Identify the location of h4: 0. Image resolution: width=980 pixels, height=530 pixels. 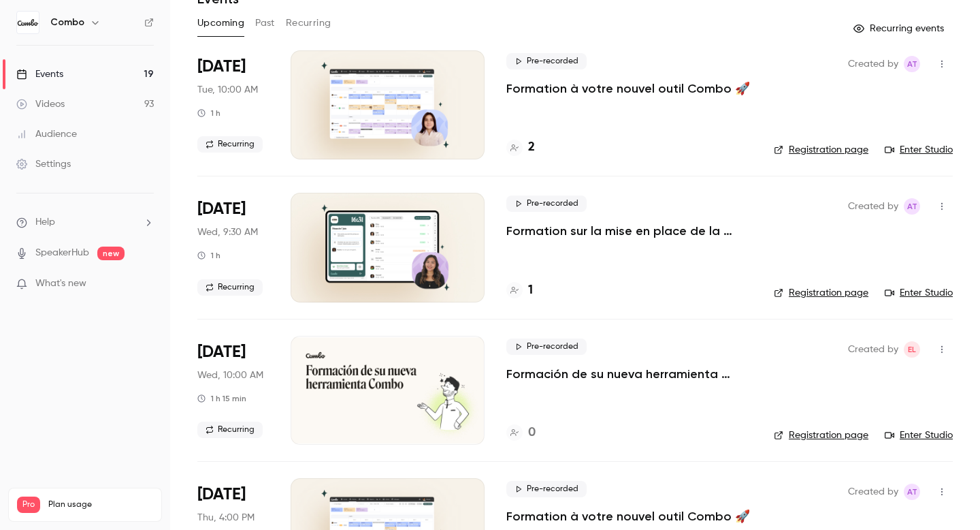
(531, 433).